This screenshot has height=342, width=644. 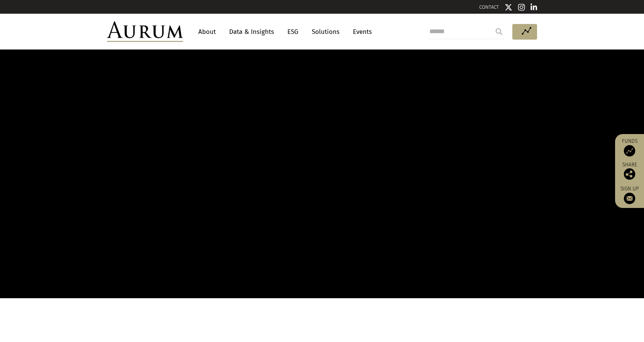 I want to click on img: Share this post, so click(x=630, y=174).